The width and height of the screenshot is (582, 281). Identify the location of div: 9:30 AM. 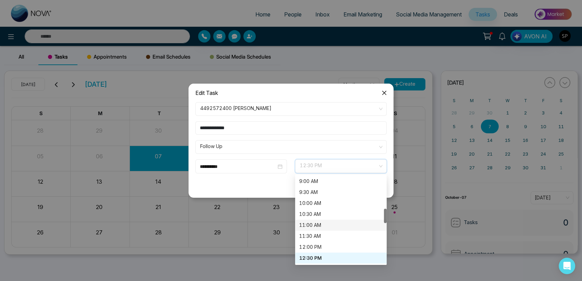
(341, 192).